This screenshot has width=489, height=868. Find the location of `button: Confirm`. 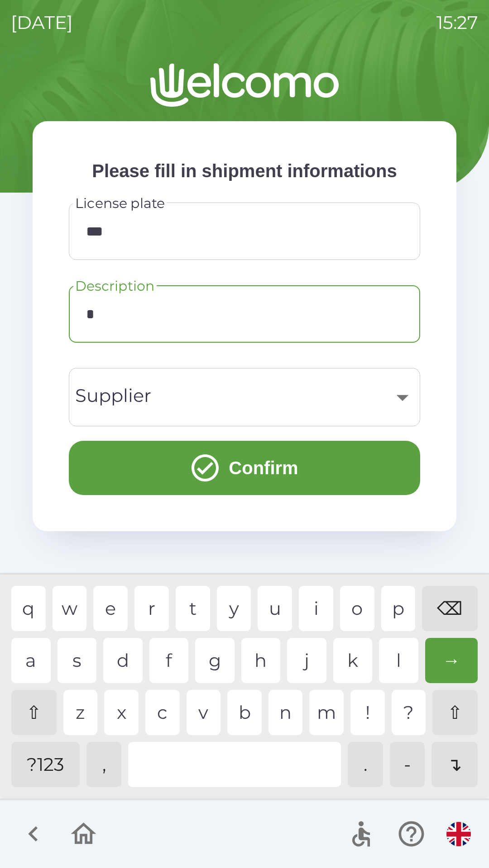

button: Confirm is located at coordinates (244, 468).